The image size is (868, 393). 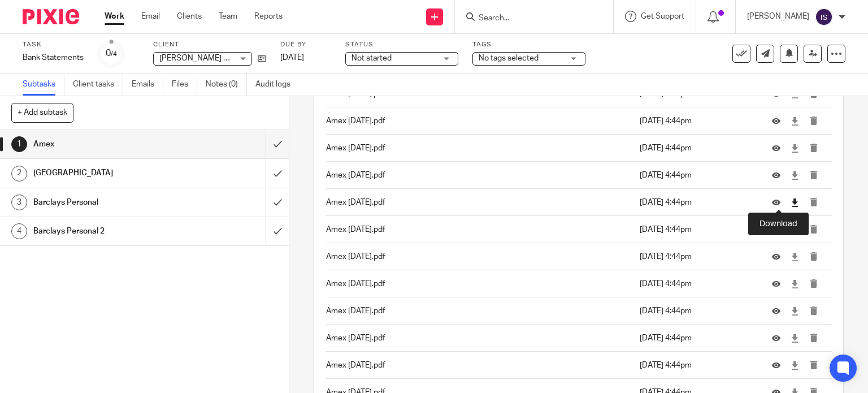 What do you see at coordinates (98, 85) in the screenshot?
I see `a: Client tasks` at bounding box center [98, 85].